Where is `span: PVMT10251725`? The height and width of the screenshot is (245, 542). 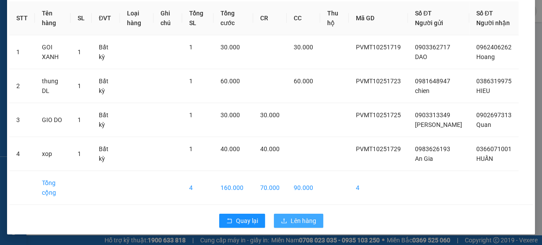
span: PVMT10251725 is located at coordinates (379, 115).